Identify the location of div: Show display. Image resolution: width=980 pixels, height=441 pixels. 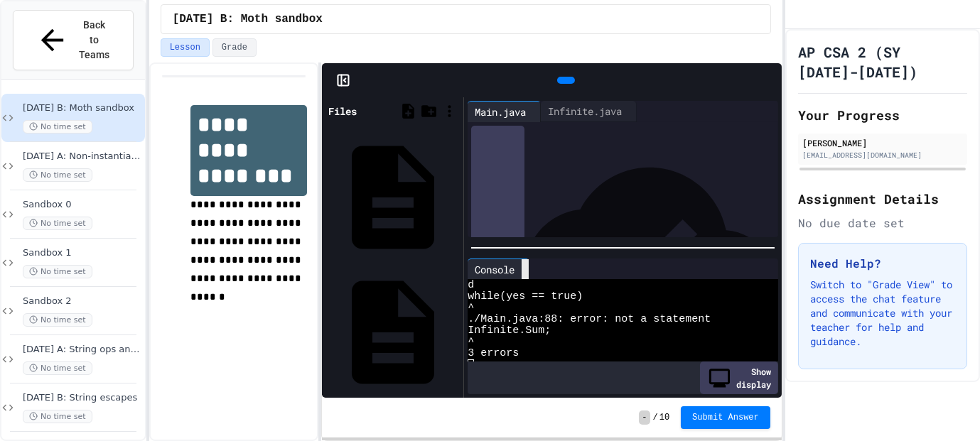
(738, 377).